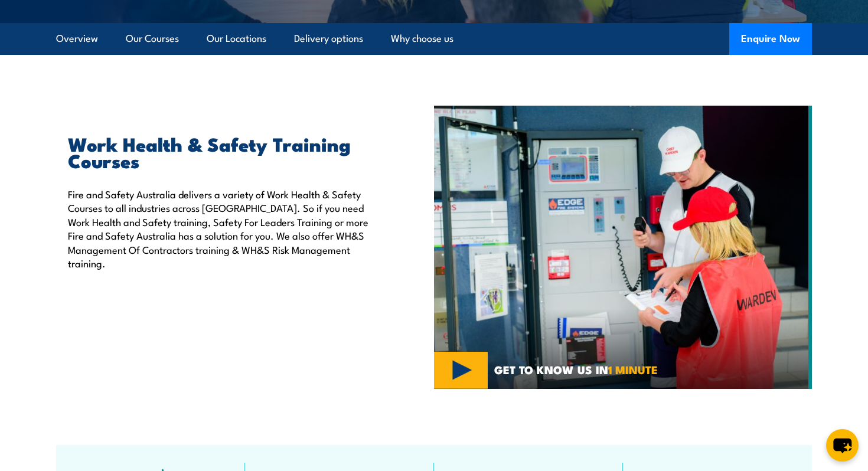 This screenshot has height=471, width=868. What do you see at coordinates (236, 38) in the screenshot?
I see `a: Our Locations` at bounding box center [236, 38].